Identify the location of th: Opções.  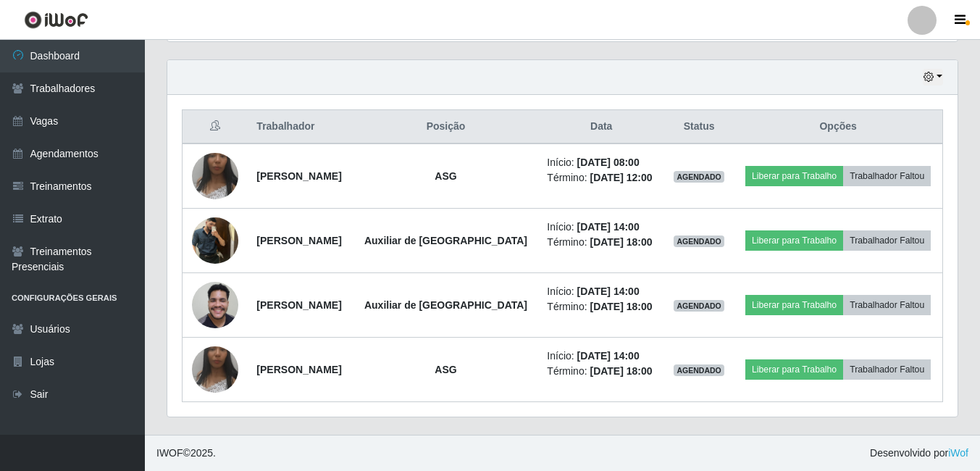
(838, 126).